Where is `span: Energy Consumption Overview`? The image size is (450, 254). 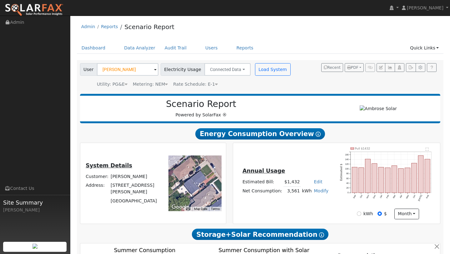
span: Energy Consumption Overview is located at coordinates (260, 134).